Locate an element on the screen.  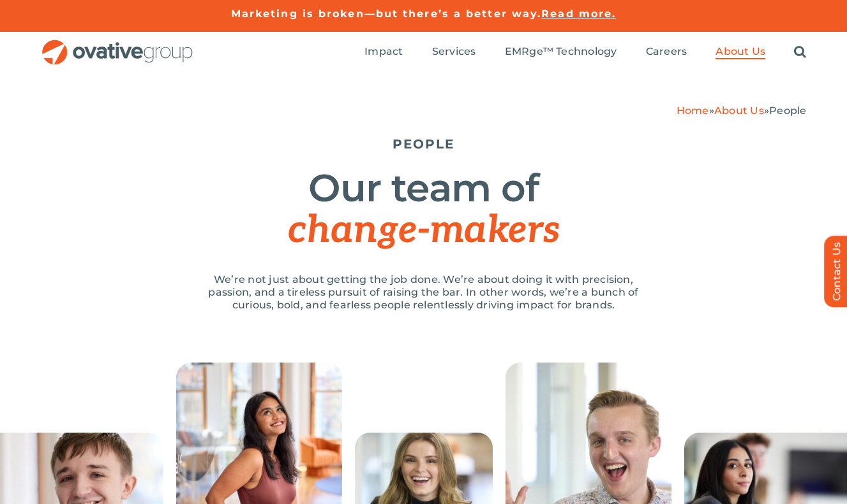
span: Services is located at coordinates (453, 52).